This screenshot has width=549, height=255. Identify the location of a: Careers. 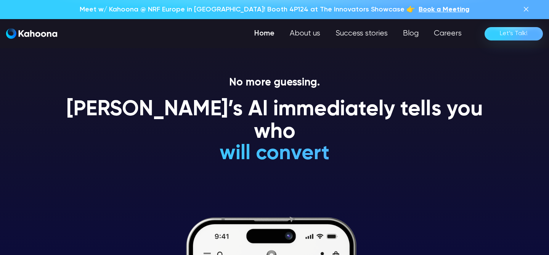
(448, 34).